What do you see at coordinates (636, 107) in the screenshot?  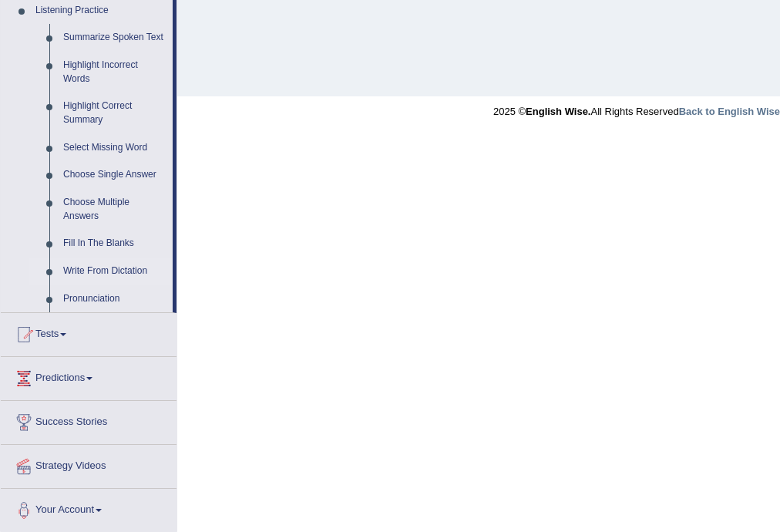 I see `div: 2025 © All Rights Reserved` at bounding box center [636, 107].